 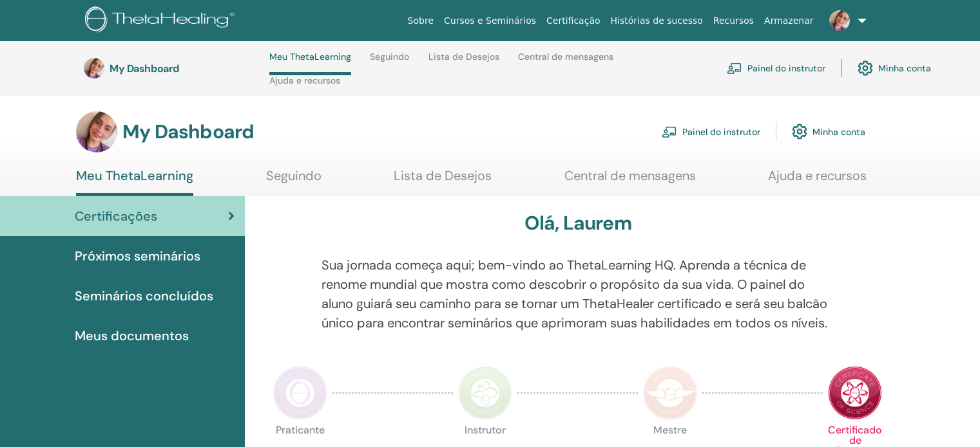 I want to click on img: Instructor, so click(x=485, y=393).